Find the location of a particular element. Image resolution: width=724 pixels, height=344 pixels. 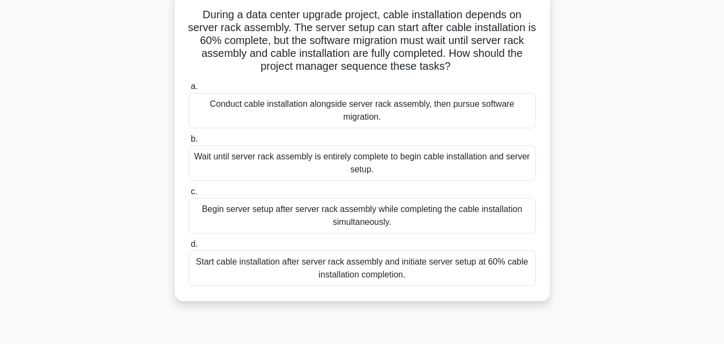

span: c. is located at coordinates (194, 191).